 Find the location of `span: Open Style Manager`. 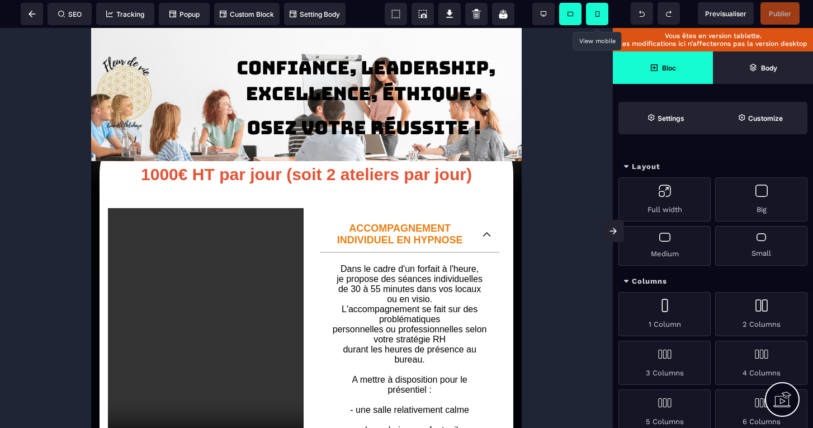

span: Open Style Manager is located at coordinates (760, 118).